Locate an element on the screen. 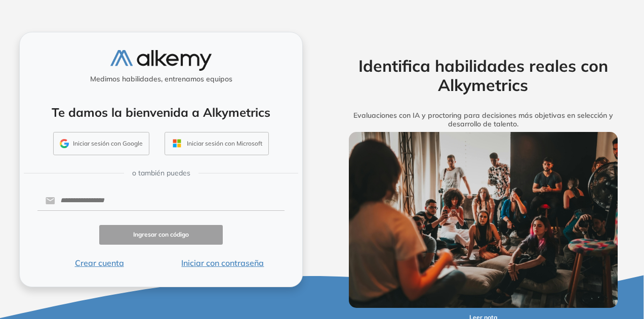 This screenshot has height=319, width=644. h2: Identifica habilidades reales con Alkymetrics is located at coordinates (483, 76).